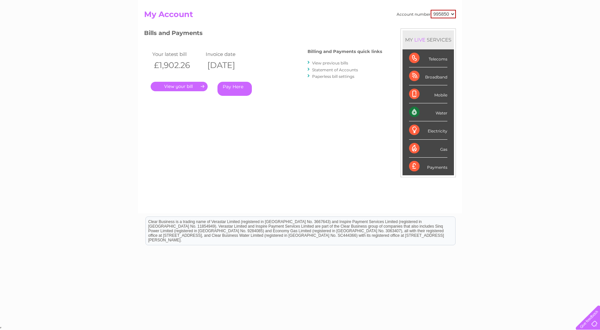 This screenshot has height=330, width=600. I want to click on div: Telecoms, so click(428, 58).